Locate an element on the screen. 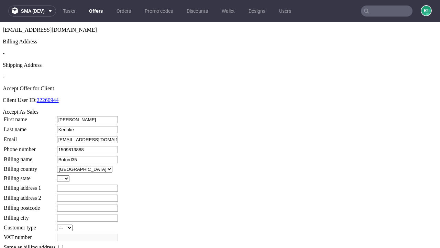  div: Accept Offer for Client is located at coordinates (220, 66).